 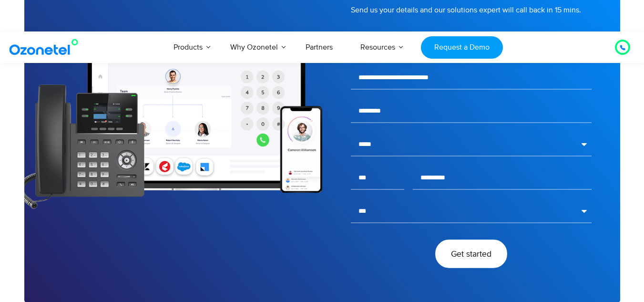 What do you see at coordinates (378, 47) in the screenshot?
I see `a: Resources` at bounding box center [378, 47].